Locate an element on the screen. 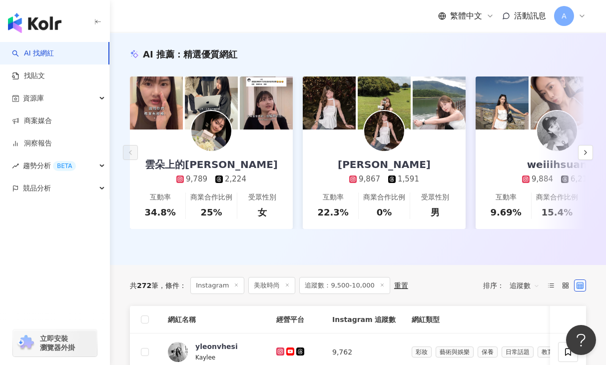 This screenshot has width=606, height=365. span: Instagram is located at coordinates (217, 285).